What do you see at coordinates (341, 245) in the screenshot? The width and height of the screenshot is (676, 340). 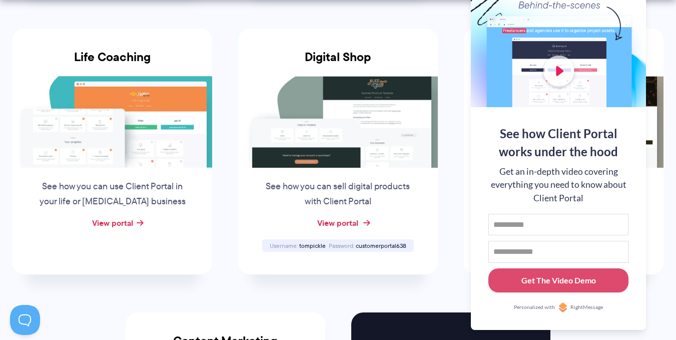 I see `span: Password` at bounding box center [341, 245].